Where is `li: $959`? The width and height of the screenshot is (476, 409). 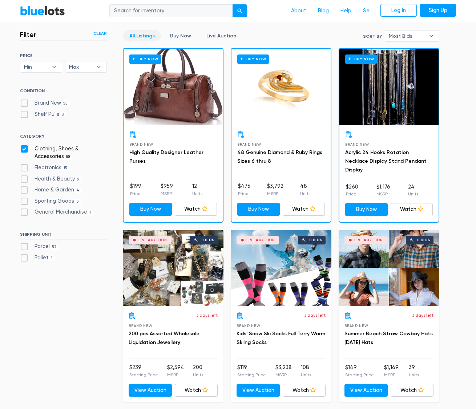
li: $959 is located at coordinates (167, 189).